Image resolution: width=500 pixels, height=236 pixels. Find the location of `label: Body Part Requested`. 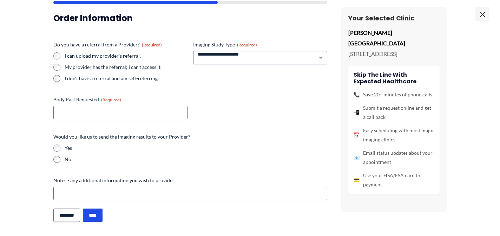

label: Body Part Requested is located at coordinates (120, 99).